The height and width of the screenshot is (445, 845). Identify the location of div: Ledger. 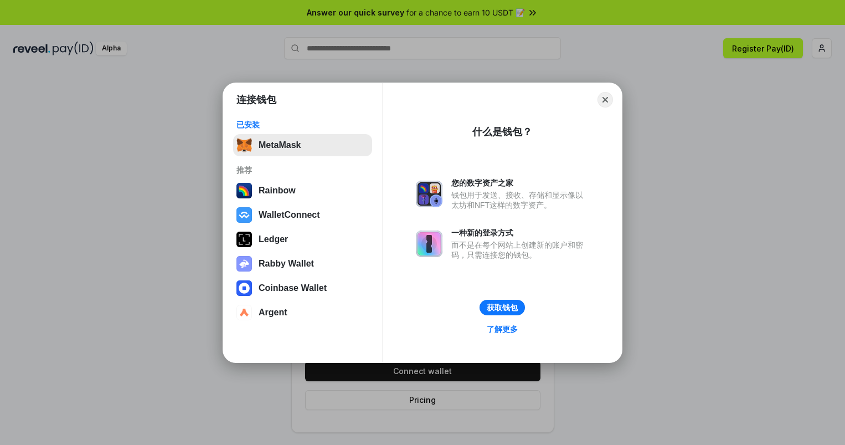
(273, 239).